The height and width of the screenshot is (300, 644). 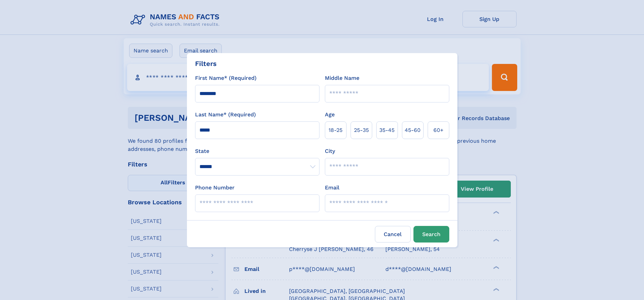 I want to click on button: Search, so click(x=432, y=234).